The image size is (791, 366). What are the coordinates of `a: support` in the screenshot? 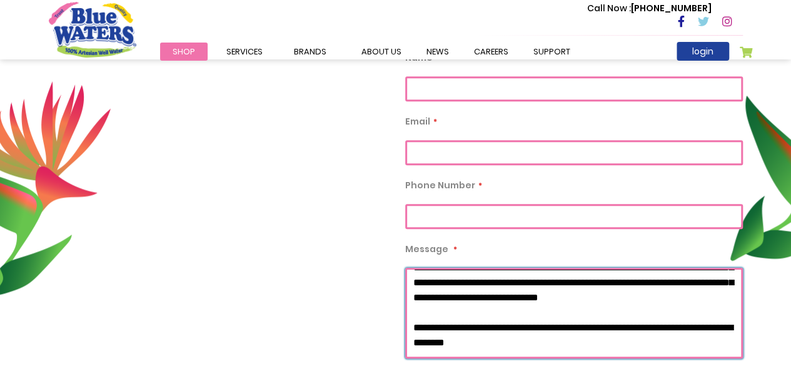 It's located at (551, 51).